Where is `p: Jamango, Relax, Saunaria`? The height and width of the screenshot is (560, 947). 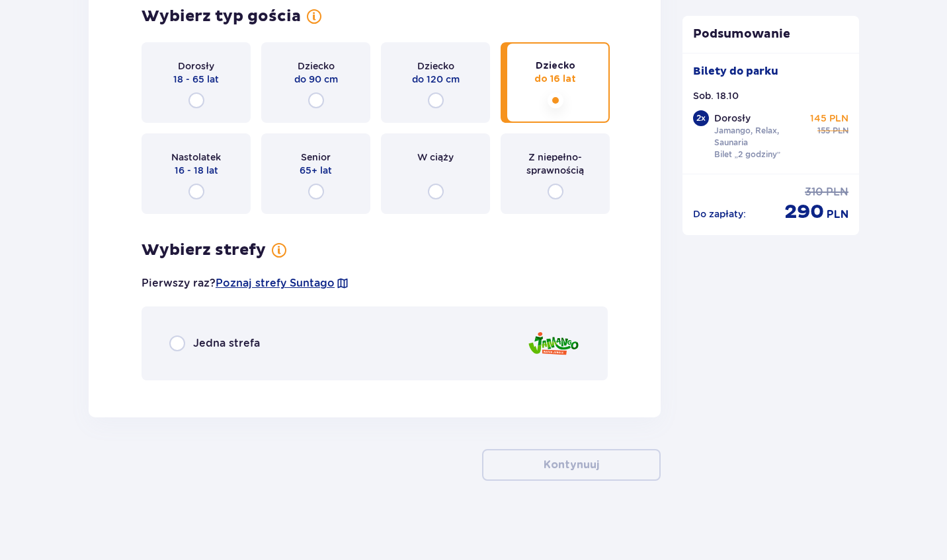 p: Jamango, Relax, Saunaria is located at coordinates (759, 137).